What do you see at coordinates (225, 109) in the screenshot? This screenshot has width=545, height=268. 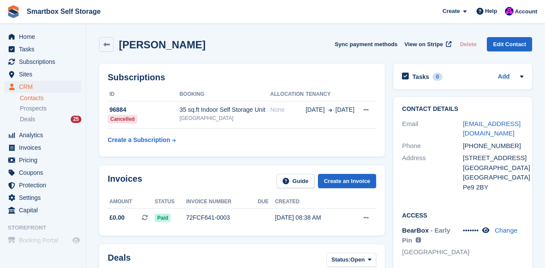 I see `div: 35 sq.ft Indoor Self Storage Unit` at bounding box center [225, 109].